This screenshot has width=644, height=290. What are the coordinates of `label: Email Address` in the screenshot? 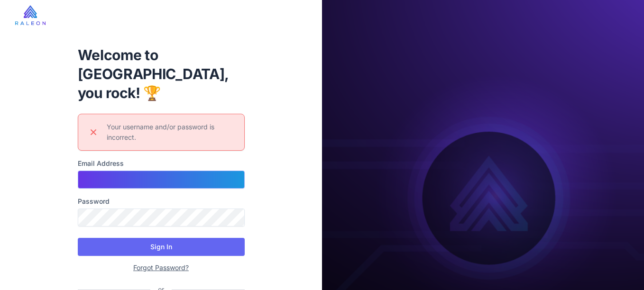 It's located at (161, 164).